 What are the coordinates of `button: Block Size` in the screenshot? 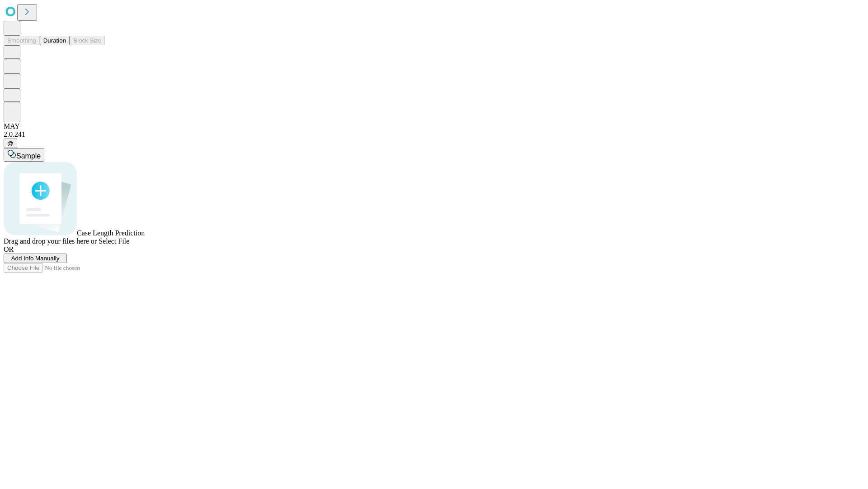 It's located at (87, 40).